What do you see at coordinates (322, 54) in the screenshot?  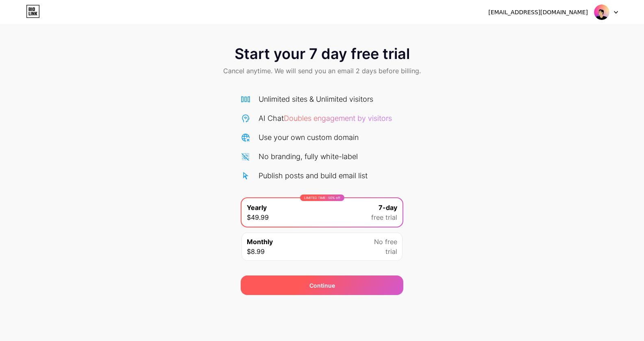 I see `span: Start your 7 day free trial` at bounding box center [322, 54].